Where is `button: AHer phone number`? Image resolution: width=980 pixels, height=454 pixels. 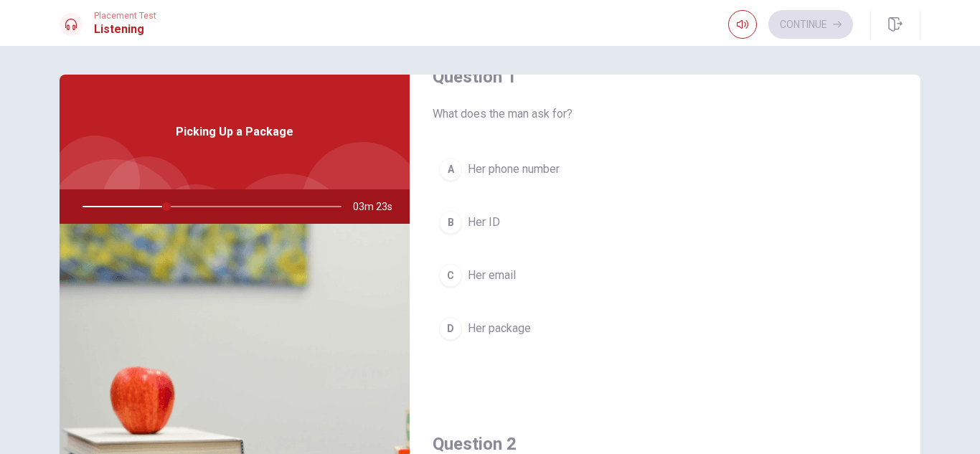 button: AHer phone number is located at coordinates (666, 169).